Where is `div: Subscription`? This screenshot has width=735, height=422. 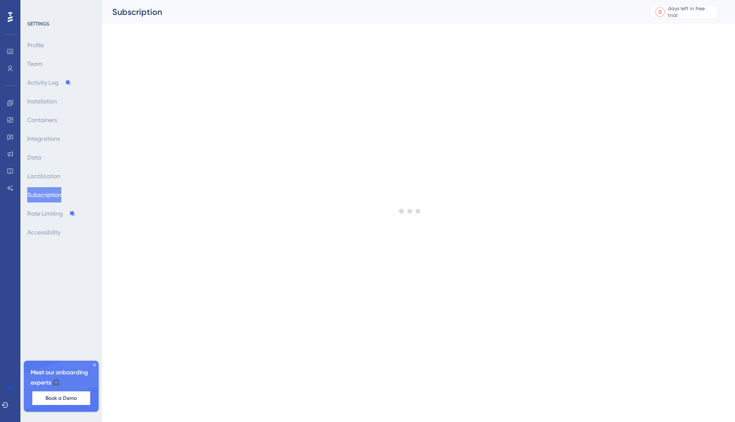
div: Subscription is located at coordinates (371, 12).